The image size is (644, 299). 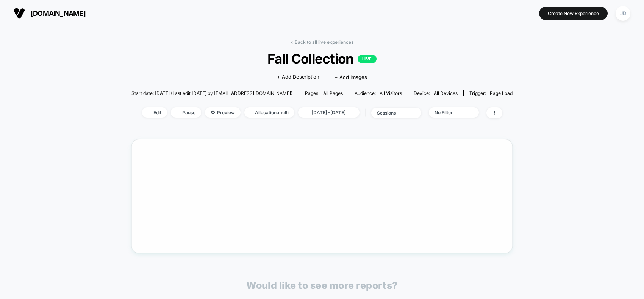 I want to click on div: No Filter, so click(x=449, y=113).